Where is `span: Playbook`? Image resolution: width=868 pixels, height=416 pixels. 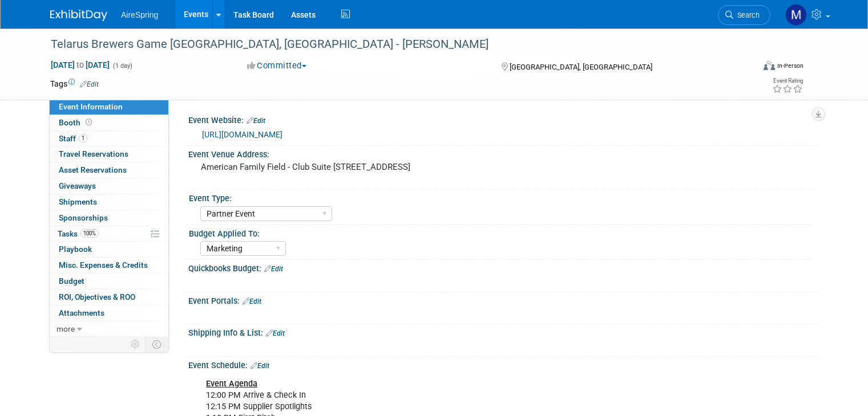
span: Playbook is located at coordinates (76, 249).